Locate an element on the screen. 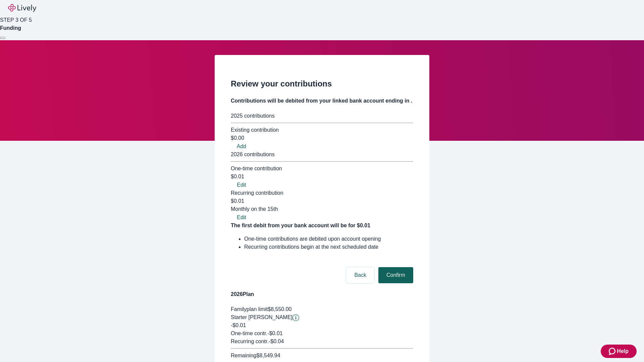 The image size is (644, 362). div: Monthly on the 15th is located at coordinates (322, 210).